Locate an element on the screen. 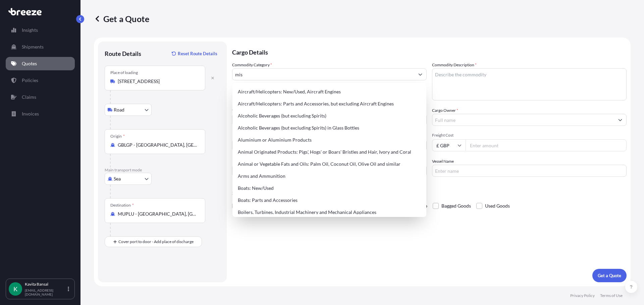 This screenshot has height=305, width=644. input: Your internal reference is located at coordinates (329, 170).